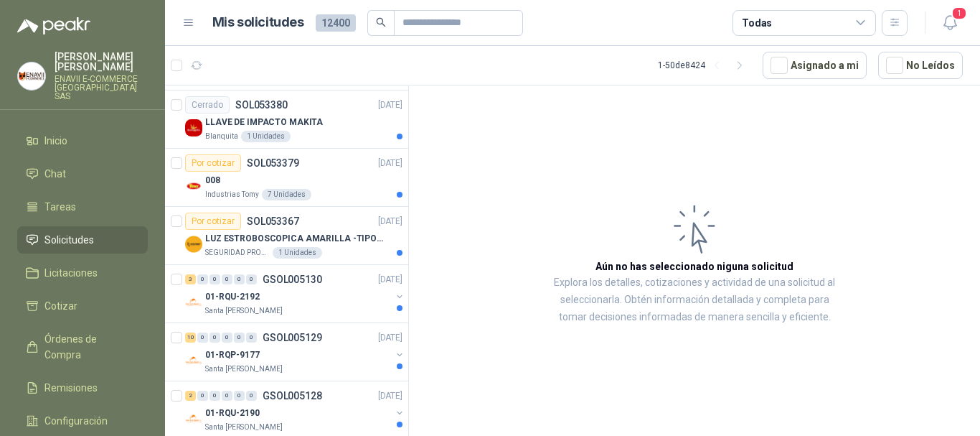  I want to click on p: GSOL005128, so click(292, 396).